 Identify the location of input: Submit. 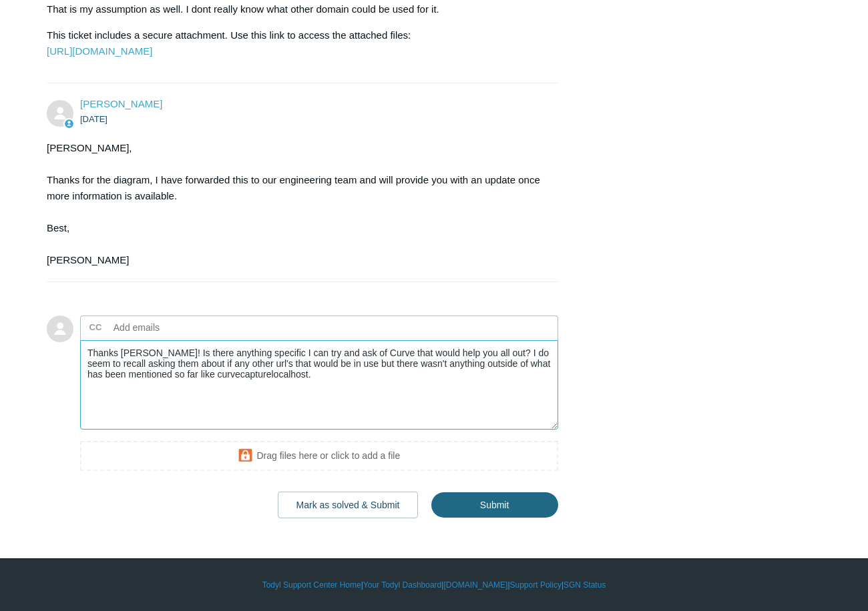
(494, 505).